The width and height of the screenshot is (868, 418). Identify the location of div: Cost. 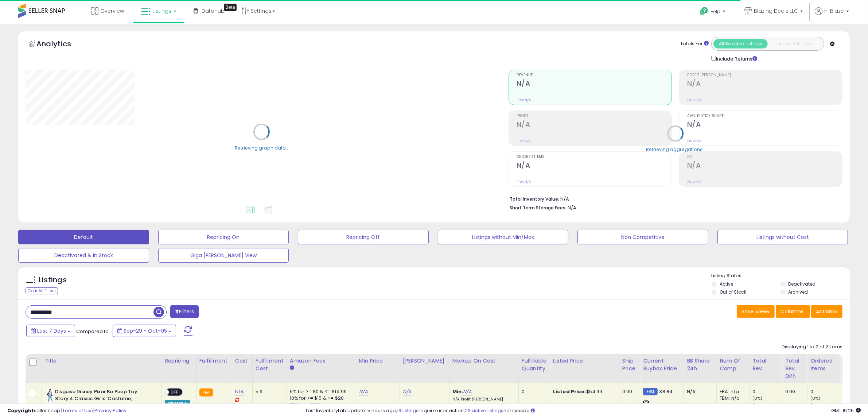
(242, 361).